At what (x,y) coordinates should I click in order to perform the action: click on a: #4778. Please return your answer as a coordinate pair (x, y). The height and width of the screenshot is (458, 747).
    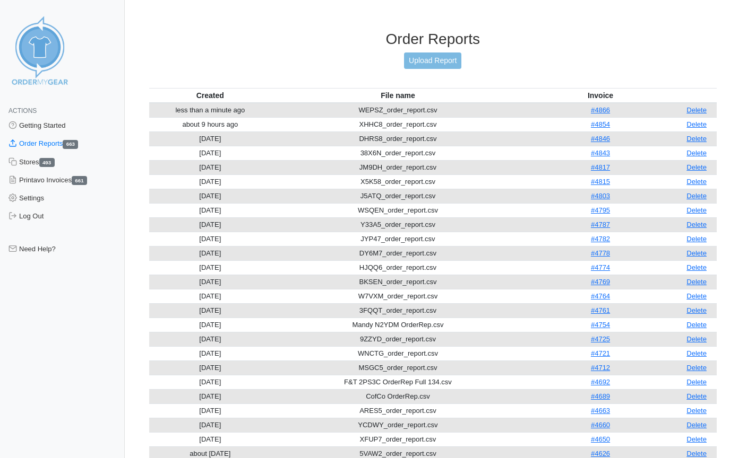
    Looking at the image, I should click on (600, 253).